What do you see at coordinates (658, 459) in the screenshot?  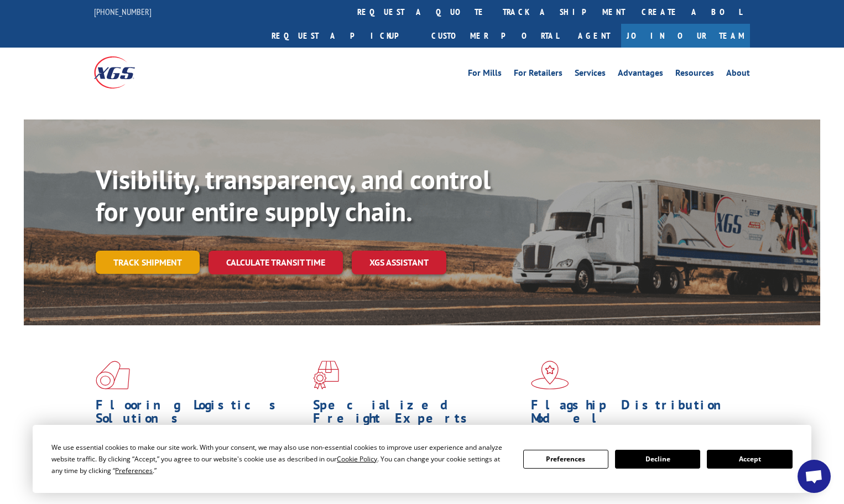 I see `button: Decline` at bounding box center [658, 459].